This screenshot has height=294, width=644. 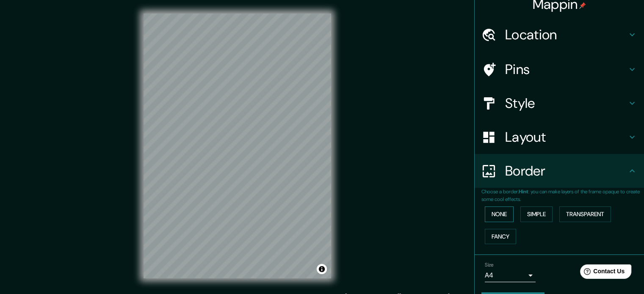 I want to click on button: Fancy, so click(x=500, y=236).